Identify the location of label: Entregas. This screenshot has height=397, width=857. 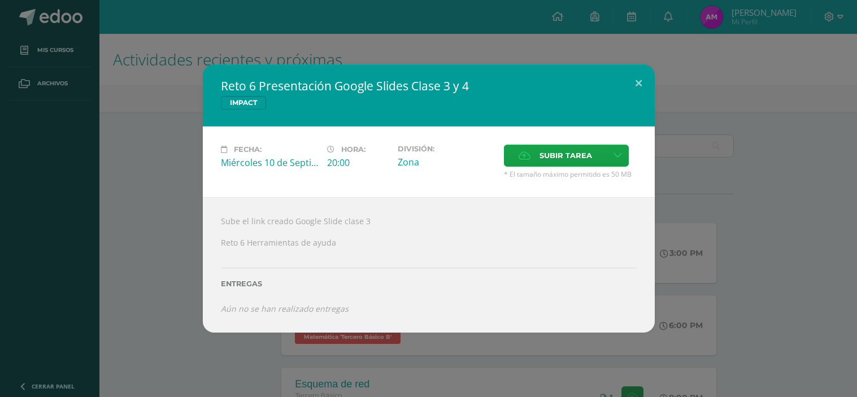
(429, 284).